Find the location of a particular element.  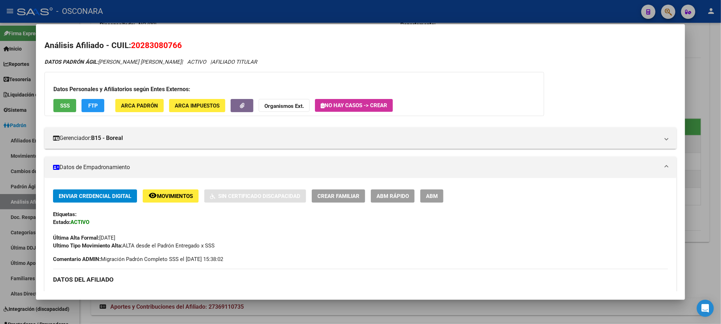

strong: ACTIVO is located at coordinates (80, 222).